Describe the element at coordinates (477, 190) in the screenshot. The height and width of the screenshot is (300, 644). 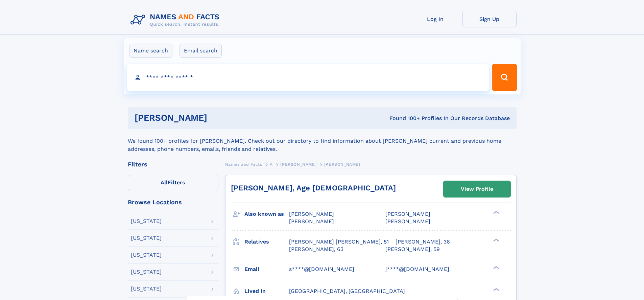
I see `a: View Profile` at that location.